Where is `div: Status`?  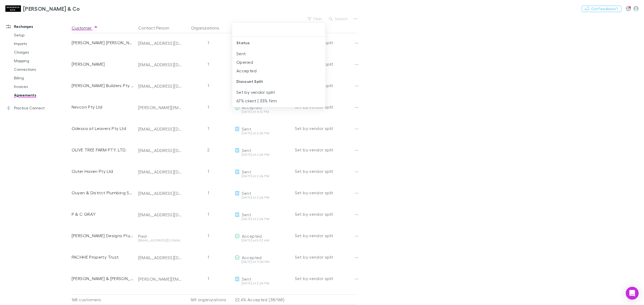 div: Status is located at coordinates (279, 43).